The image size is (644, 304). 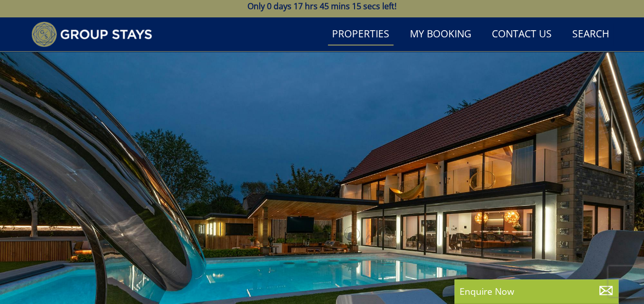 What do you see at coordinates (322, 6) in the screenshot?
I see `span: Only 0 days 17 hrs 45 mins 15 secs left!` at bounding box center [322, 6].